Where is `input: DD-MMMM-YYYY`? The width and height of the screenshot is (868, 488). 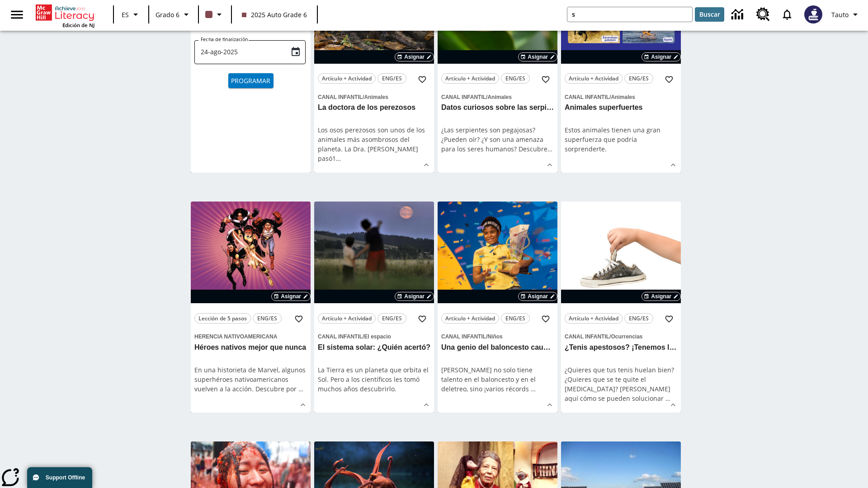
input: DD-MMMM-YYYY is located at coordinates (239, 52).